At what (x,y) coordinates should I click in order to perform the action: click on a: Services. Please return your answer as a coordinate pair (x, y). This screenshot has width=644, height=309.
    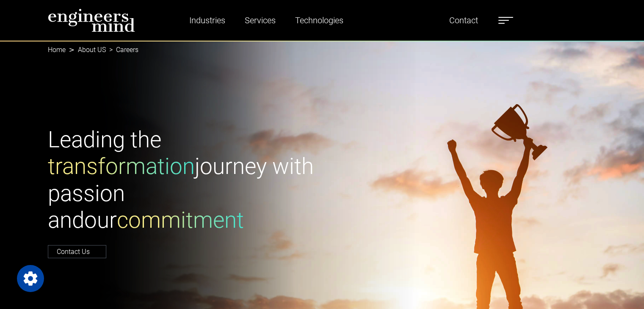
    Looking at the image, I should click on (260, 20).